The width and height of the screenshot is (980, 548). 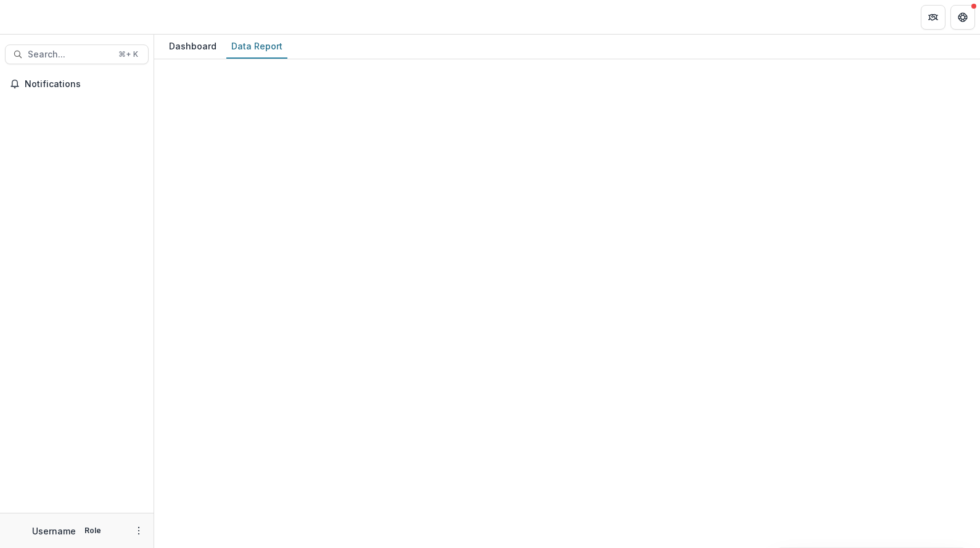 I want to click on p: Role, so click(x=92, y=530).